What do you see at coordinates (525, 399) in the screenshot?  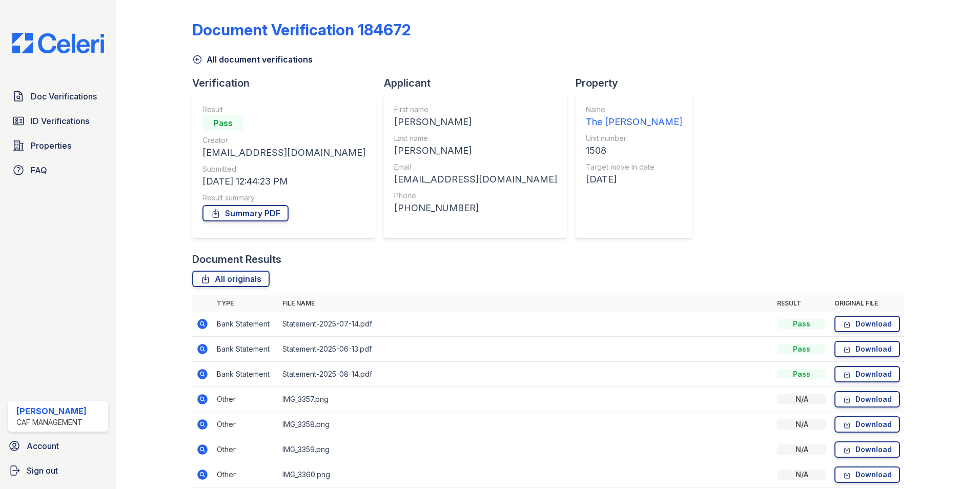 I see `td: IMG_3357.png` at bounding box center [525, 399].